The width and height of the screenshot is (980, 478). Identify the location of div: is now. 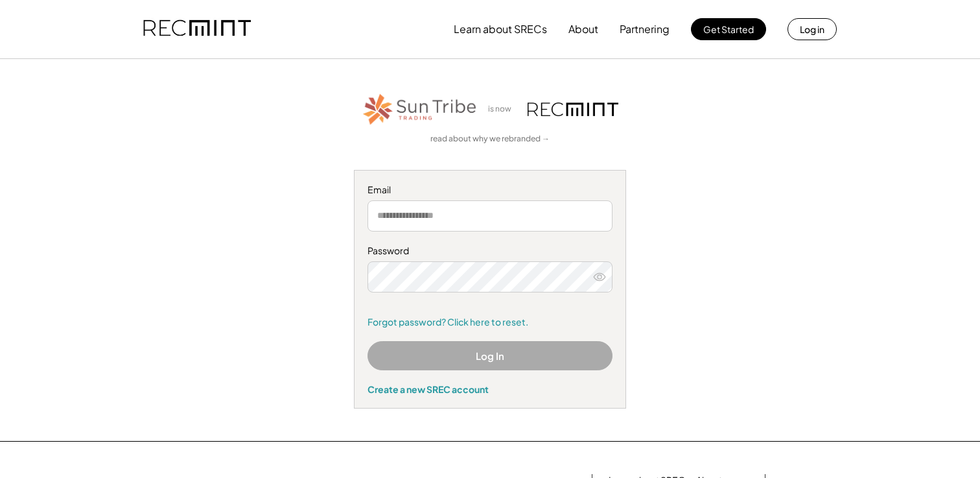
(503, 109).